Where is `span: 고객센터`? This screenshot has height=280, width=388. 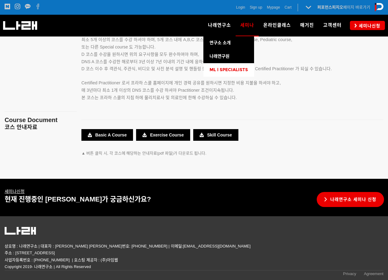 span: 고객센터 is located at coordinates (332, 25).